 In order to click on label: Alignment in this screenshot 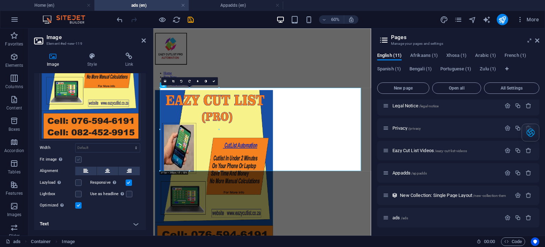, I will do `click(58, 171)`.